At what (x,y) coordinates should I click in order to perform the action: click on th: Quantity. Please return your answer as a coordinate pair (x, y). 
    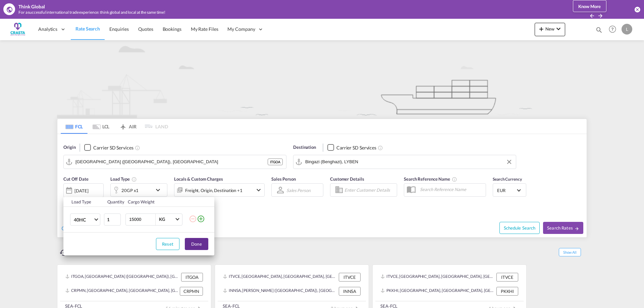
    Looking at the image, I should click on (114, 201).